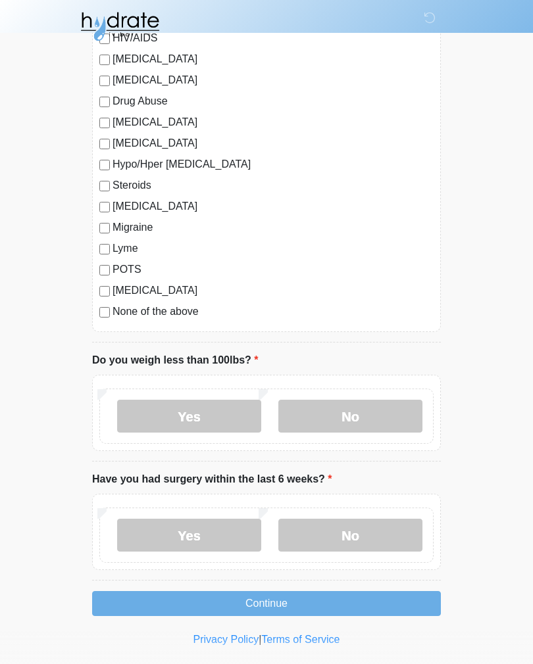  Describe the element at coordinates (226, 639) in the screenshot. I see `a: Privacy Policy` at that location.